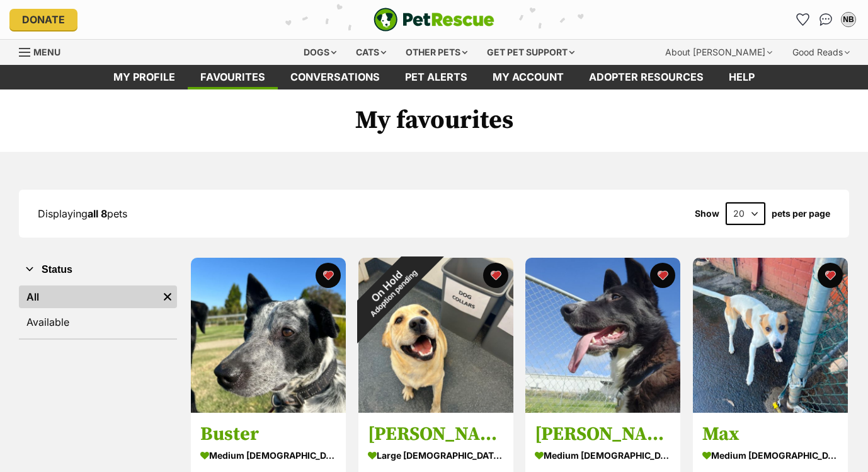 Image resolution: width=868 pixels, height=472 pixels. Describe the element at coordinates (800, 213) in the screenshot. I see `label: pets per page` at that location.